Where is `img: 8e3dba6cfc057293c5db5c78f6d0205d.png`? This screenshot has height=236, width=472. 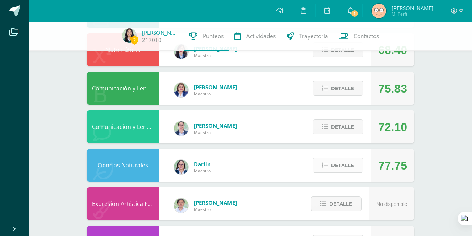
img: 8e3dba6cfc057293c5db5c78f6d0205d.png is located at coordinates (181, 205).